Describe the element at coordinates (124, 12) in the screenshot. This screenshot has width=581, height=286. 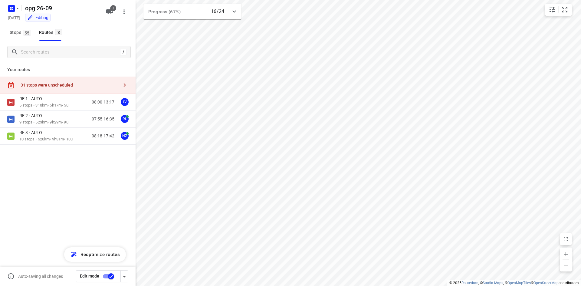
I see `button: More` at that location.